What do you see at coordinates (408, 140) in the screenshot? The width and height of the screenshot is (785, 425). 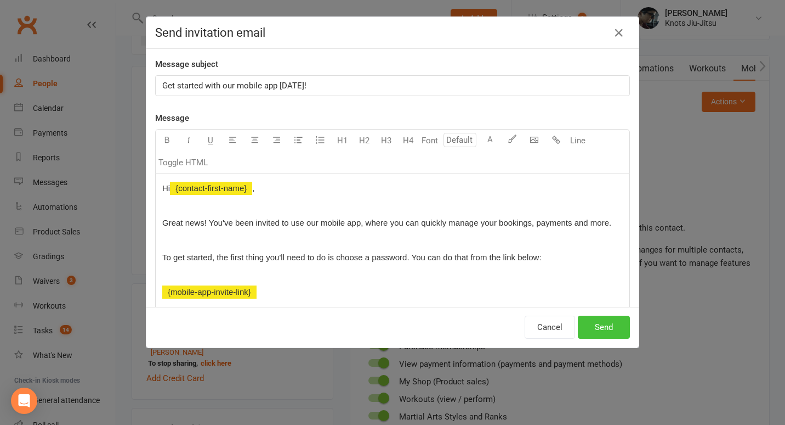 I see `button: H4` at bounding box center [408, 140].